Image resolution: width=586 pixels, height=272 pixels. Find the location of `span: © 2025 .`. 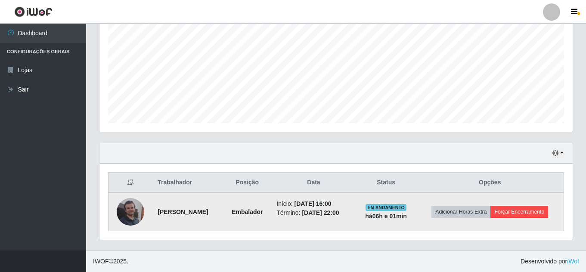

span: © 2025 . is located at coordinates (111, 262).